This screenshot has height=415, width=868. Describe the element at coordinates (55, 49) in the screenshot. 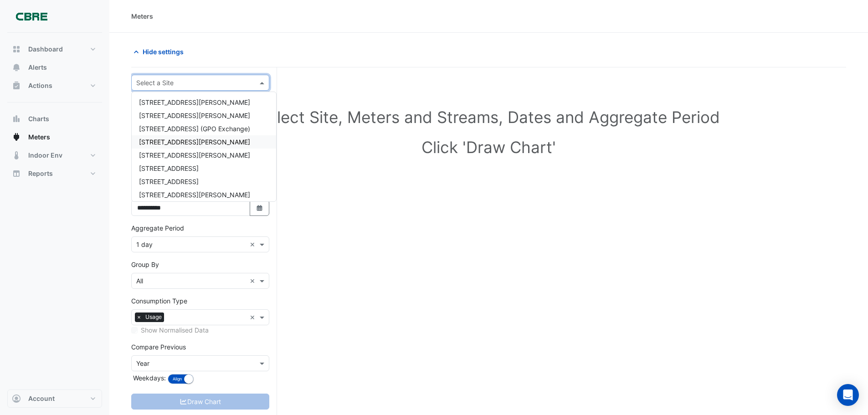

I see `button: Dashboard` at that location.